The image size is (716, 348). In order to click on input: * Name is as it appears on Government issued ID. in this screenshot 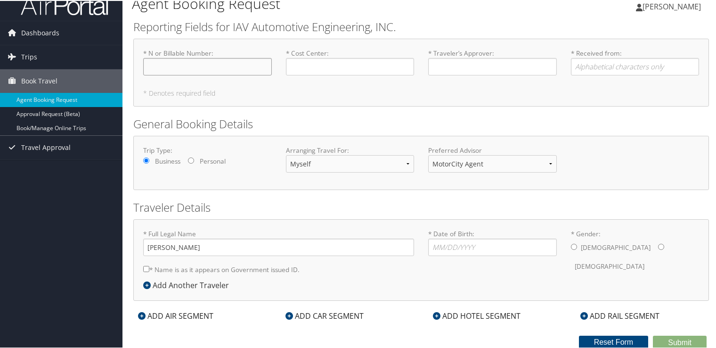, I will do `click(146, 268)`.